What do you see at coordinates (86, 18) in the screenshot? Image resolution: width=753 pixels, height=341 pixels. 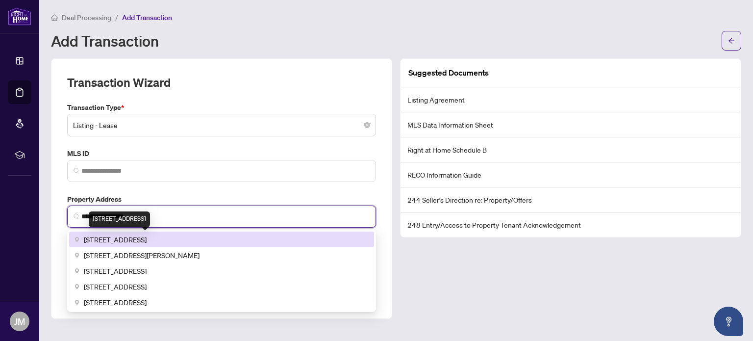 I see `span: Deal Processing` at bounding box center [86, 18].